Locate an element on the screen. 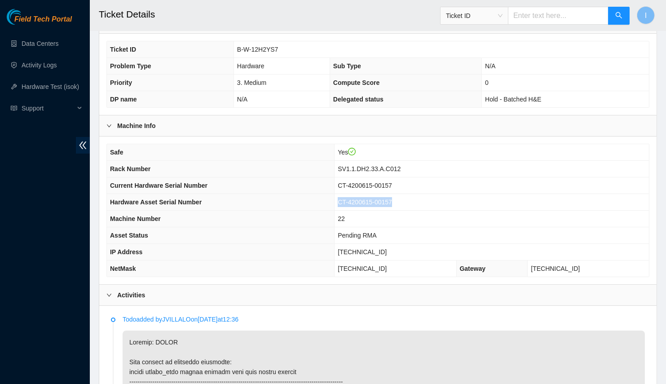 This screenshot has width=666, height=384. a: Activity Logs is located at coordinates (39, 65).